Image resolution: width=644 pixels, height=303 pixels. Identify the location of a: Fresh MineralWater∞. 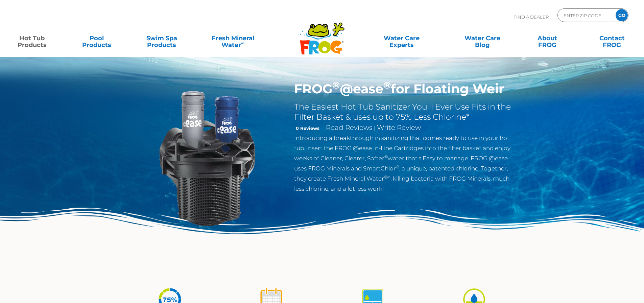
(233, 38).